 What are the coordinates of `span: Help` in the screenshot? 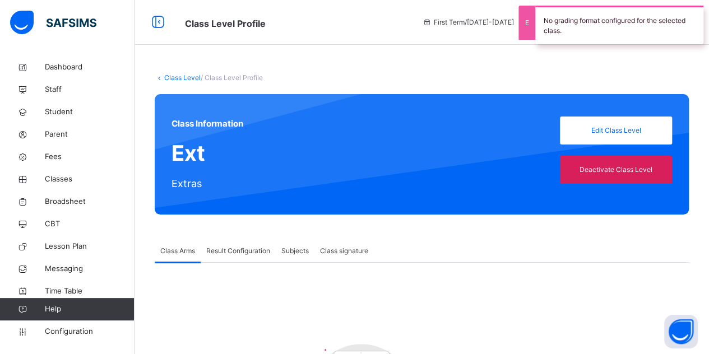 It's located at (89, 309).